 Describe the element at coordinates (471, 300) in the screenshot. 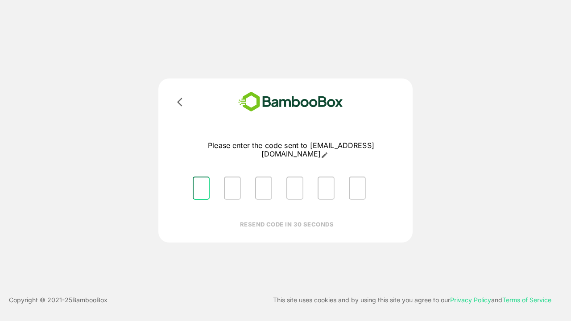

I see `a: Privacy Policy` at that location.